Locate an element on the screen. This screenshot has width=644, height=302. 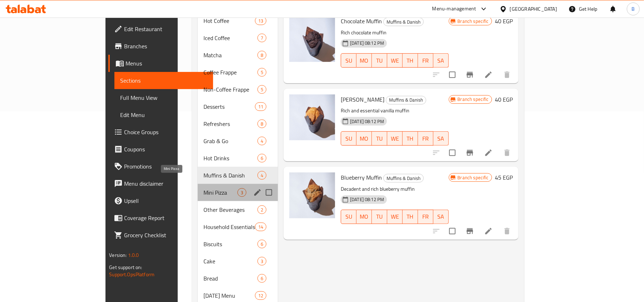
span: 2 is located at coordinates (262, 210).